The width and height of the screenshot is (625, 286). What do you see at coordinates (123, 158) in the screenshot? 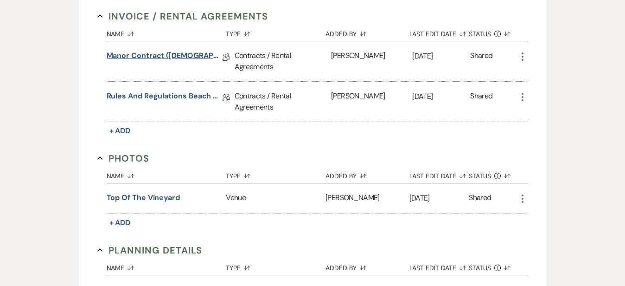
I see `button: Photos` at bounding box center [123, 158].